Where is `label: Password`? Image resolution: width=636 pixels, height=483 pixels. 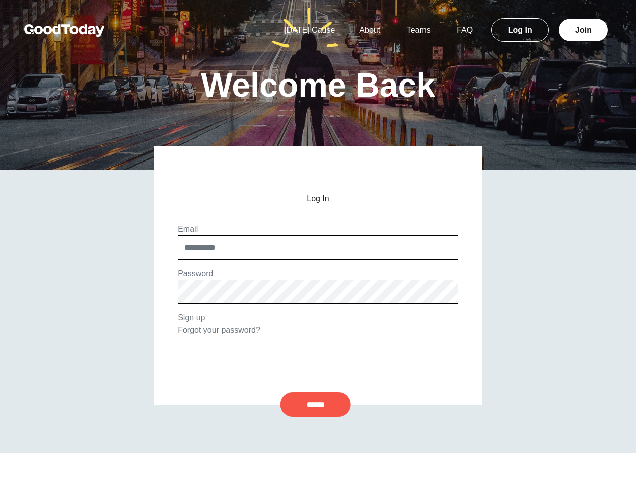 label: Password is located at coordinates (195, 273).